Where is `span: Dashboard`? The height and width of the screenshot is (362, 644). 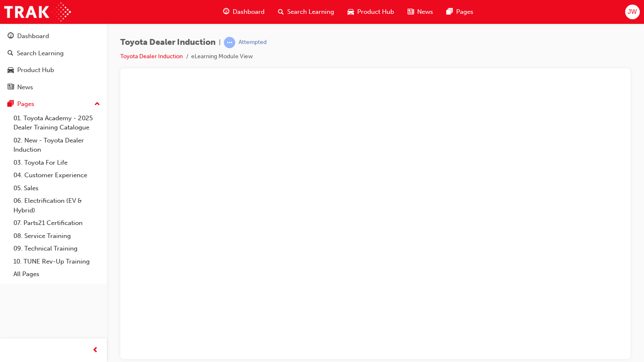
span: Dashboard is located at coordinates (249, 12).